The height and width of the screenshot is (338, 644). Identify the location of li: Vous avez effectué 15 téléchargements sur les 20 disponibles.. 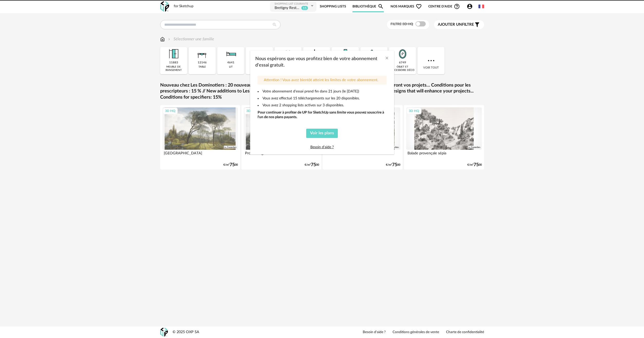
(322, 98).